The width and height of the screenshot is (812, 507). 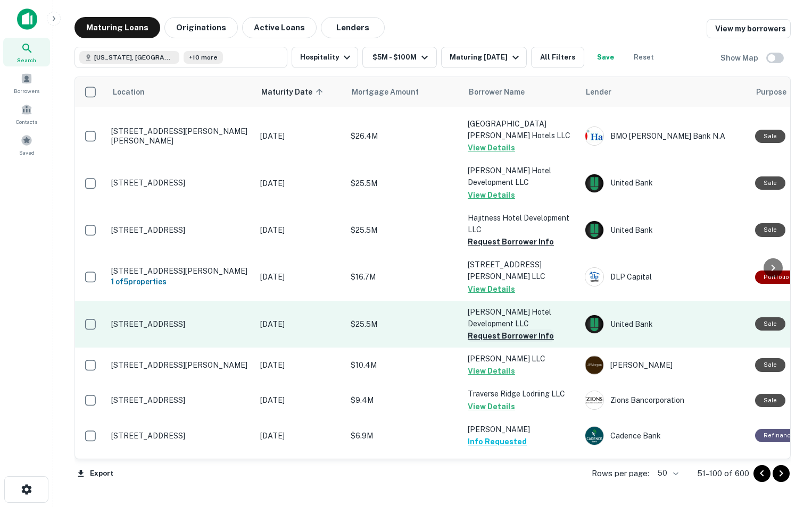 What do you see at coordinates (771, 92) in the screenshot?
I see `span: Purpose` at bounding box center [771, 92].